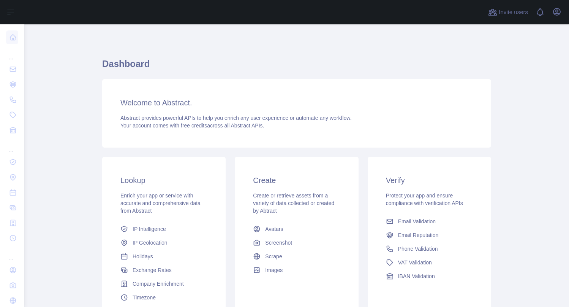  Describe the element at coordinates (296, 229) in the screenshot. I see `a: Avatars` at that location.